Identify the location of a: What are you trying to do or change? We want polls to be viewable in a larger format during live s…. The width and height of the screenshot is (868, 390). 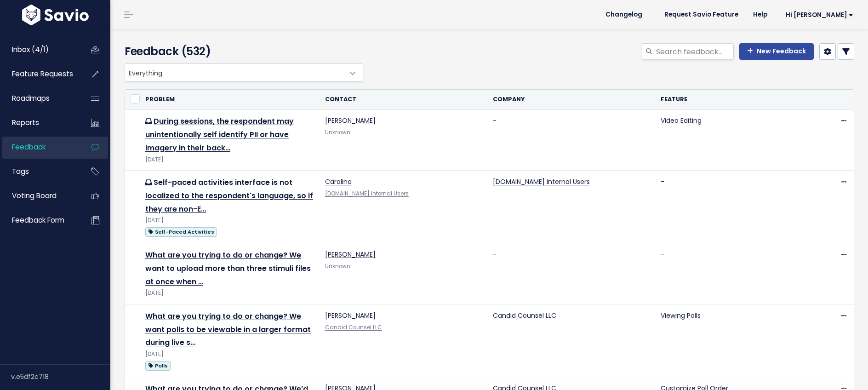
(228, 329).